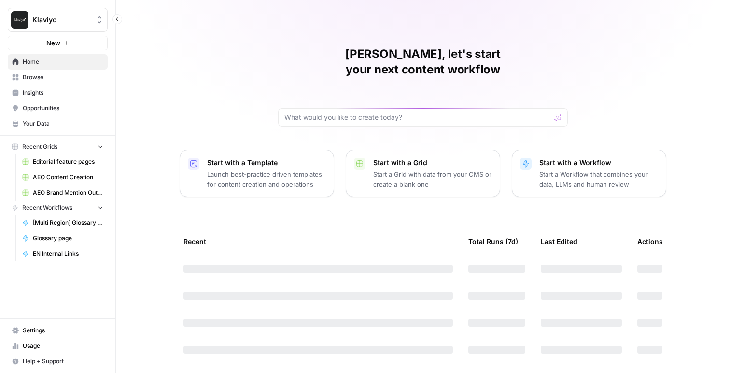 This screenshot has height=373, width=730. Describe the element at coordinates (57, 20) in the screenshot. I see `button: Workspace: Klaviyo` at that location.